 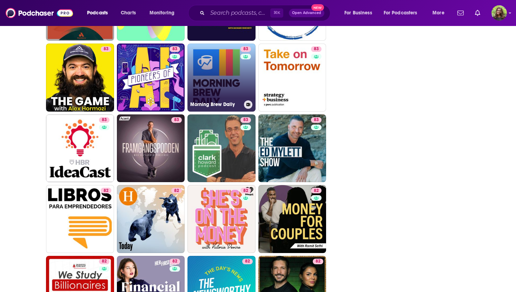 I want to click on input: Search podcasts, credits, & more..., so click(x=239, y=13).